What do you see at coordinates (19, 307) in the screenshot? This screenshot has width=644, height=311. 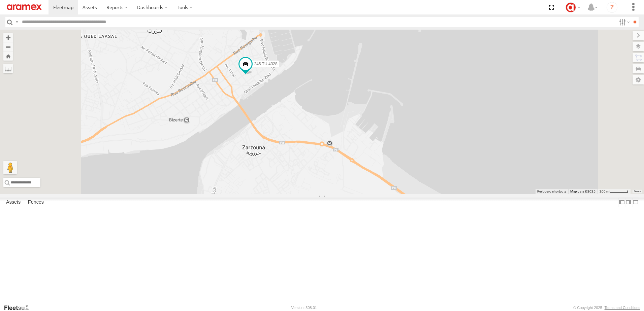 I see `a: Visit our Website` at bounding box center [19, 307].